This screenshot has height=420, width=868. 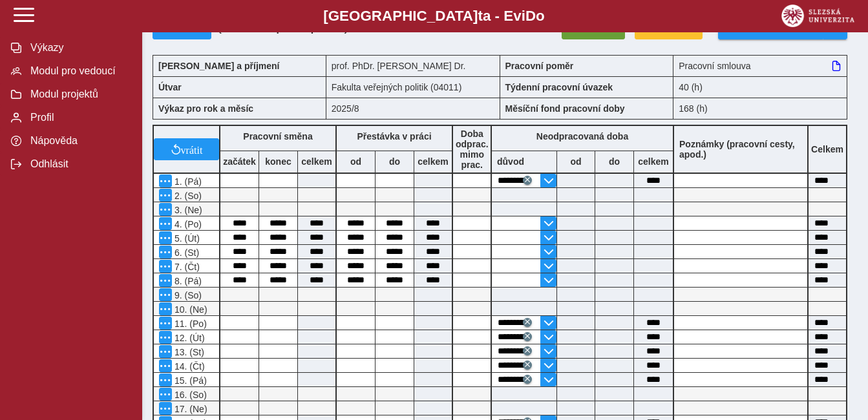 I want to click on b: Týdenní pracovní úvazek, so click(x=559, y=87).